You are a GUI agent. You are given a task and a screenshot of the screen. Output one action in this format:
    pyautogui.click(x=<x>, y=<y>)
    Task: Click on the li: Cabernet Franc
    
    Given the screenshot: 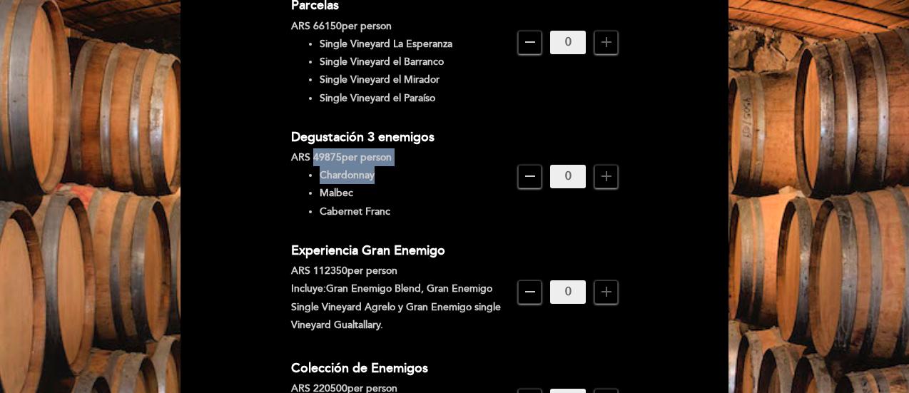 What is the action you would take?
    pyautogui.click(x=413, y=211)
    